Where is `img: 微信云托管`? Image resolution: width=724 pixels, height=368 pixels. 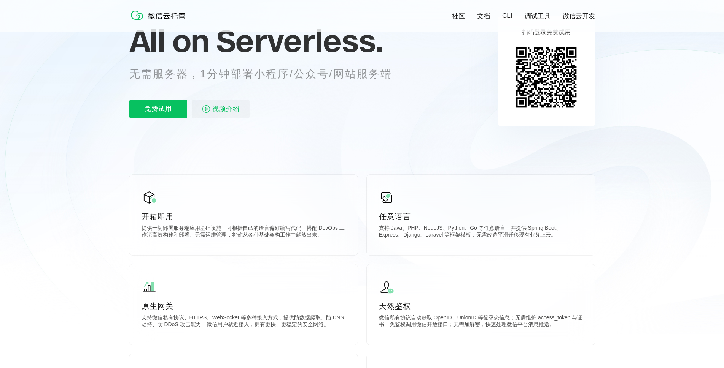
img: 微信云托管 is located at coordinates (160, 15).